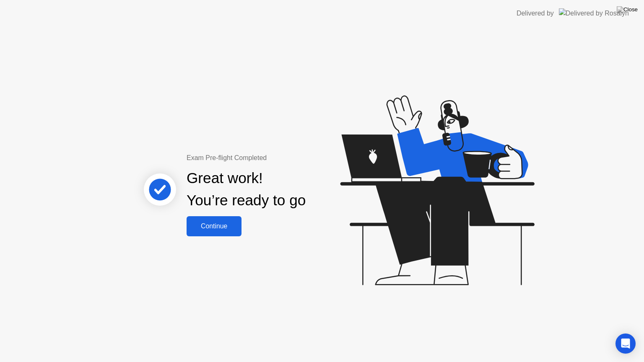 This screenshot has width=644, height=362. I want to click on div: Great work! You’re ready to go, so click(246, 189).